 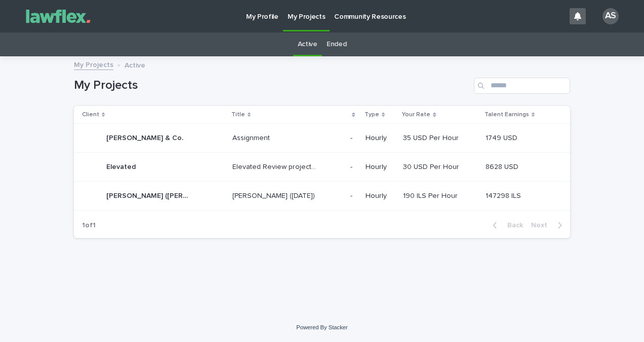 I want to click on input: Search, so click(x=522, y=85).